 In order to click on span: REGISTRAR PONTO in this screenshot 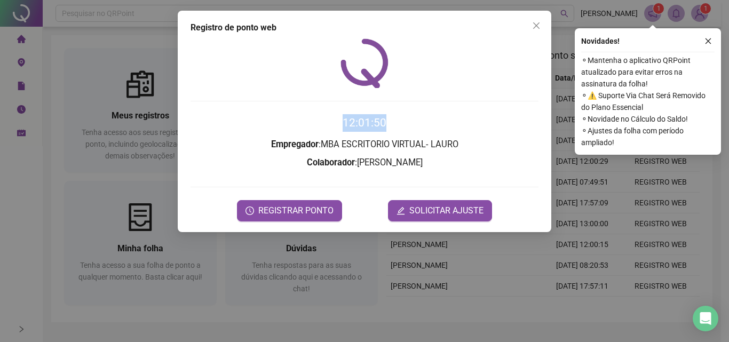, I will do `click(296, 211)`.